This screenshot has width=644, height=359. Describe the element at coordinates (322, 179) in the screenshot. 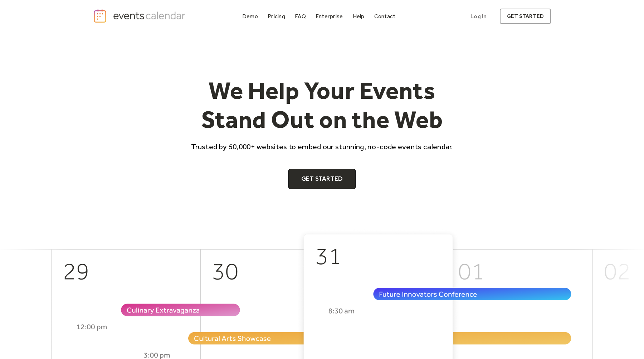

I see `a: Get Started` at that location.